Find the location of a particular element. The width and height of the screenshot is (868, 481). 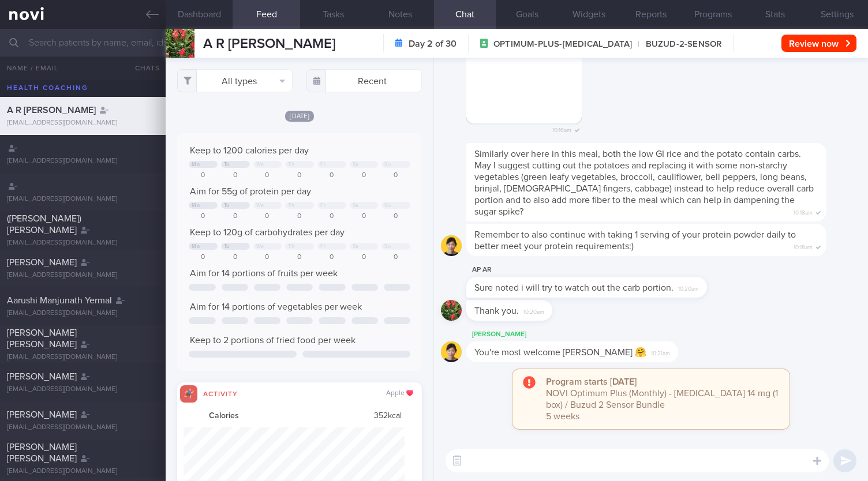

img: Photo by Charlotte Tan is located at coordinates (524, 66).